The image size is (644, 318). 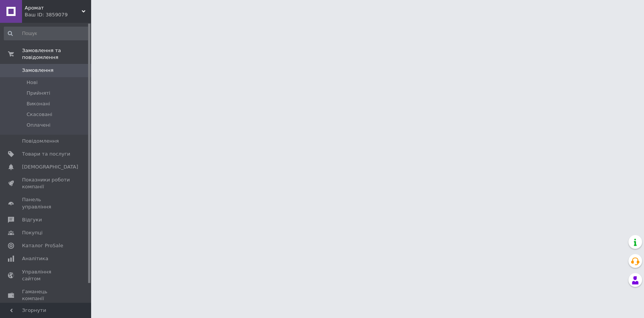 What do you see at coordinates (46, 33) in the screenshot?
I see `input: Пошук` at bounding box center [46, 33].